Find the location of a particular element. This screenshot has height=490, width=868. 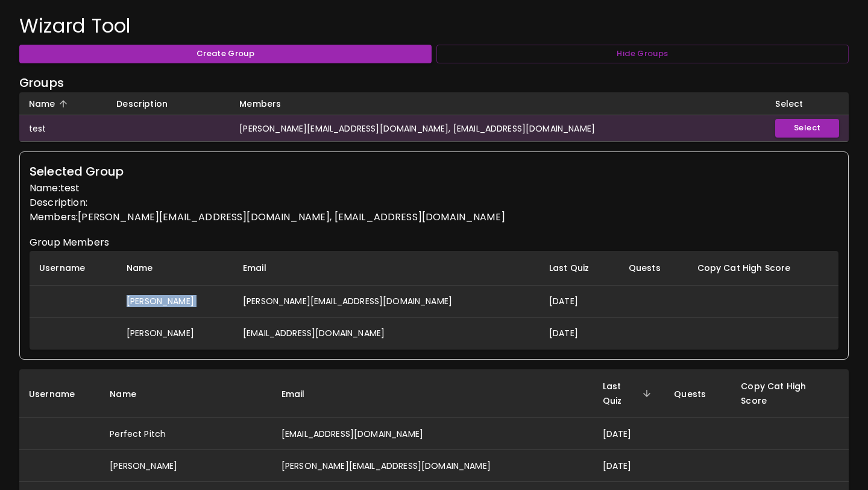

span: Email is located at coordinates (301, 394).